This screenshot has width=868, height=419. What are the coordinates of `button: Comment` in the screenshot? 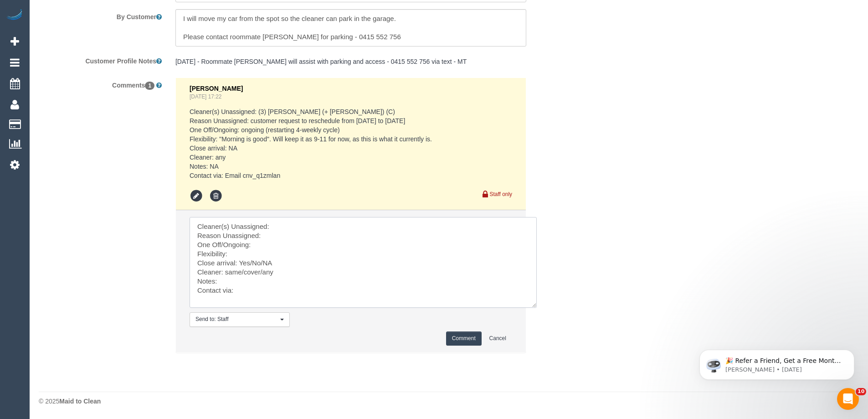 It's located at (464, 339).